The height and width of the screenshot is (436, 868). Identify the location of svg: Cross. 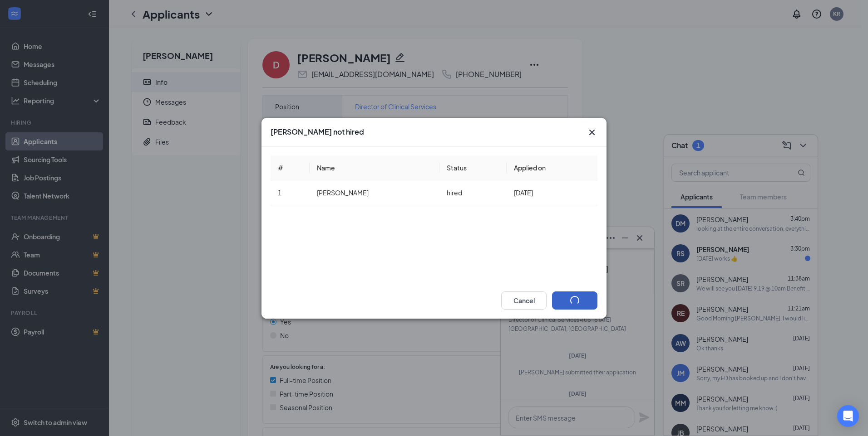
(592, 132).